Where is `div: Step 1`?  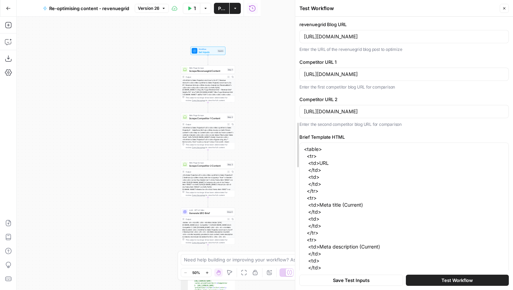
div: Step 1 is located at coordinates (230, 69).